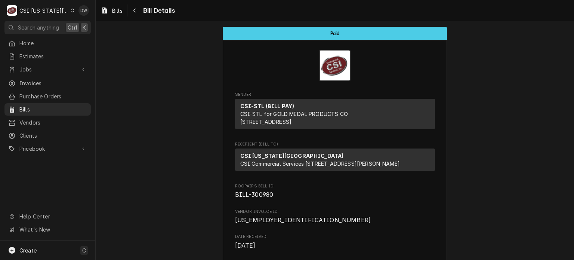 Image resolution: width=574 pixels, height=260 pixels. Describe the element at coordinates (335, 216) in the screenshot. I see `div: Vendor Invoice ID` at that location.